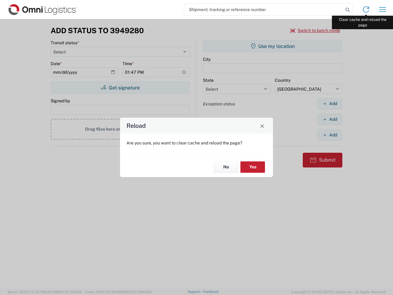 The width and height of the screenshot is (393, 295). What do you see at coordinates (253, 167) in the screenshot?
I see `button: Yes` at bounding box center [253, 167].